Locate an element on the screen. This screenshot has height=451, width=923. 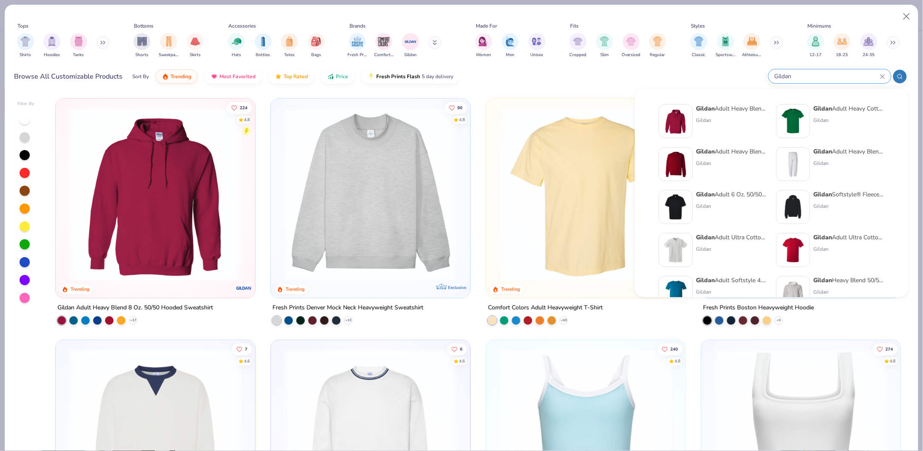
div: filter for Comfort Colors is located at coordinates (384, 46).